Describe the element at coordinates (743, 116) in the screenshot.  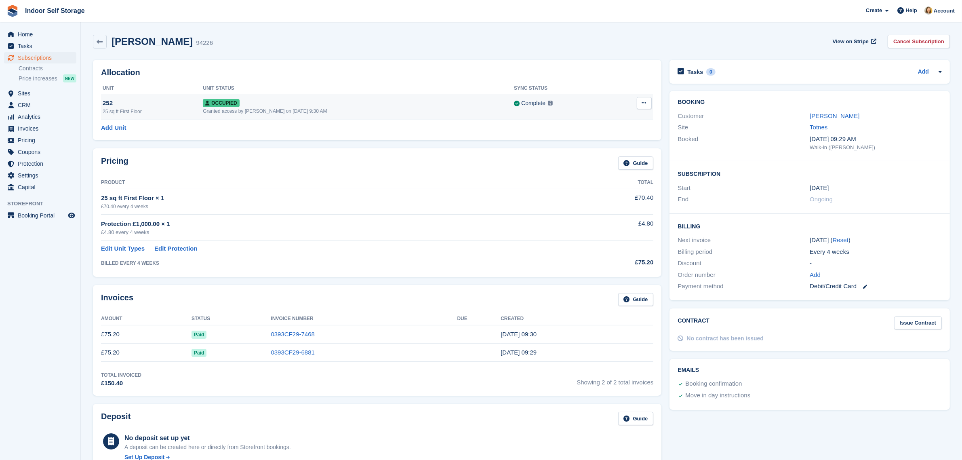
I see `div: Customer` at that location.